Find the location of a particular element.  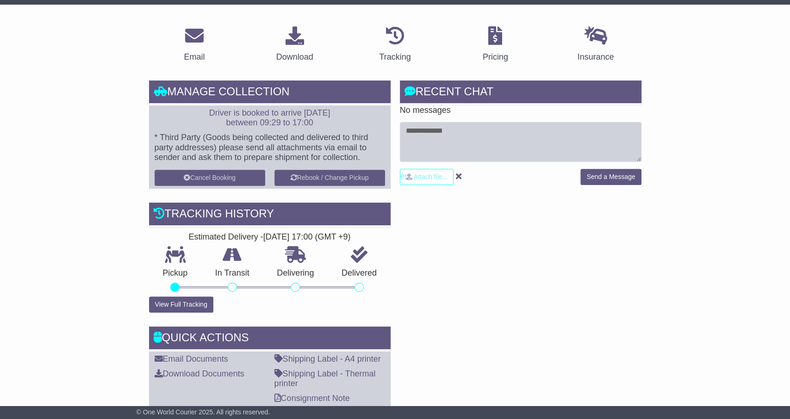

button: Rebook / Change Pickup is located at coordinates (329, 178).